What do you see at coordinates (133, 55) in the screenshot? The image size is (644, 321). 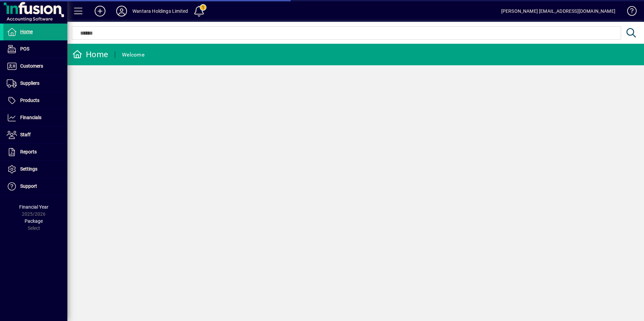 I see `div: Welcome` at bounding box center [133, 55].